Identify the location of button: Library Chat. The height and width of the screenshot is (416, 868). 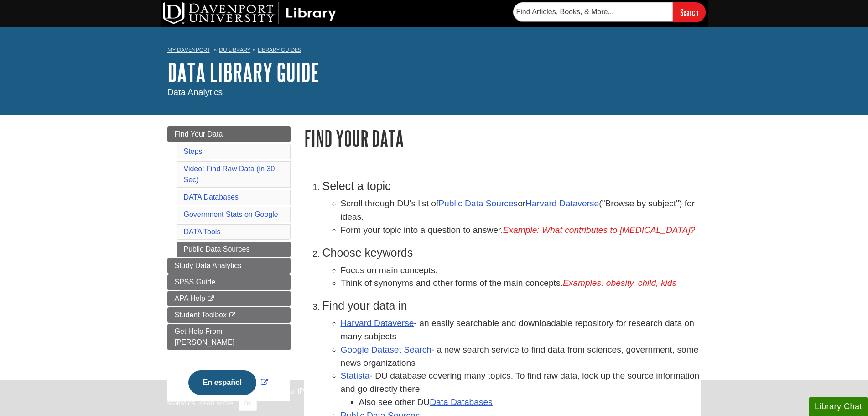
(838, 406).